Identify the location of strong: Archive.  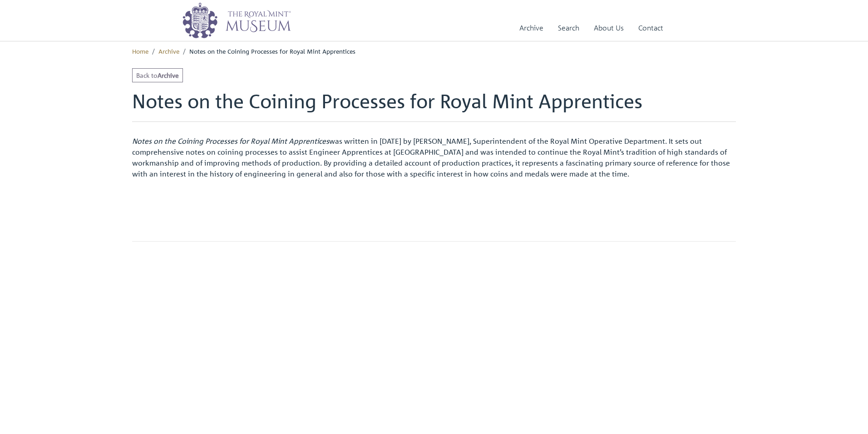
(168, 75).